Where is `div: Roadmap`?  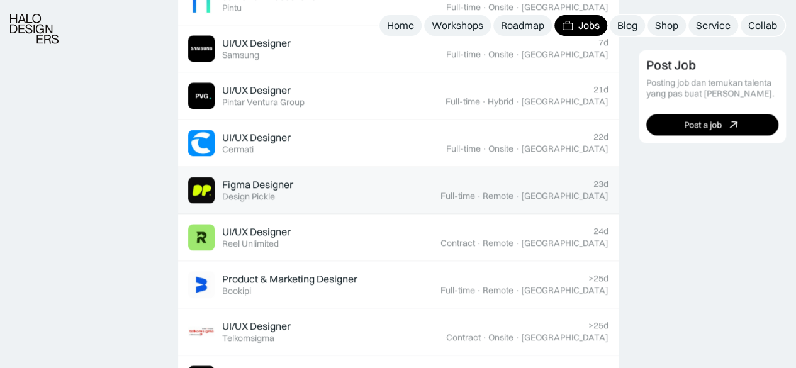 div: Roadmap is located at coordinates (522, 25).